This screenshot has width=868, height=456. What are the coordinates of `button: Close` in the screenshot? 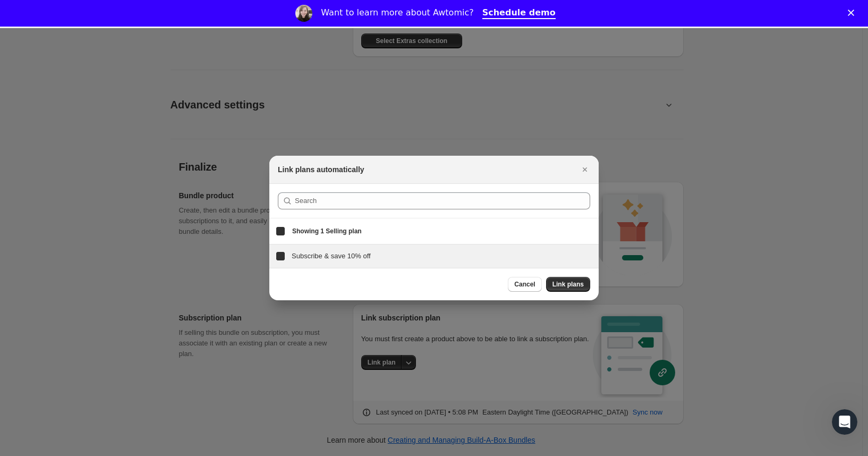 It's located at (585, 169).